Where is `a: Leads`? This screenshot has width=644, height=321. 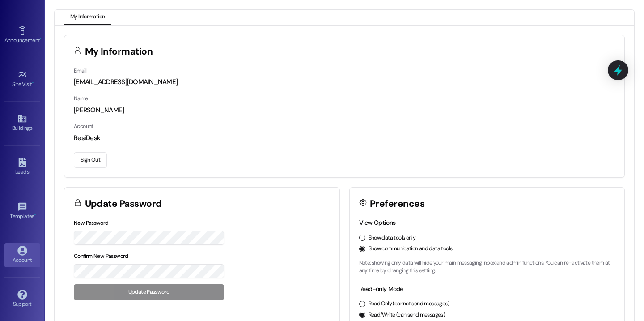
a: Leads is located at coordinates (22, 167).